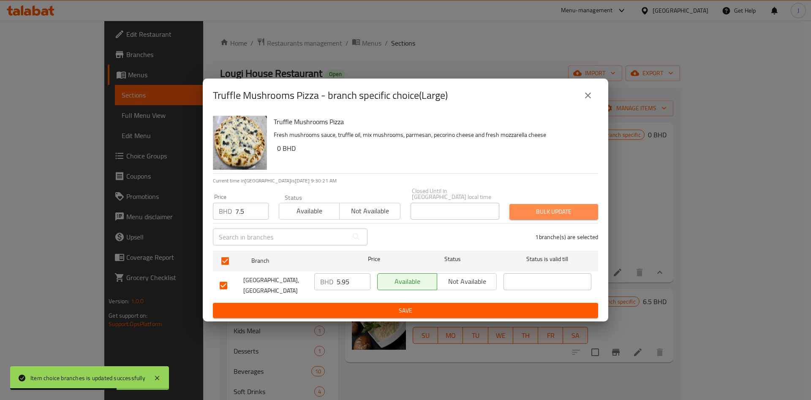 Image resolution: width=811 pixels, height=400 pixels. I want to click on span: Save, so click(406, 311).